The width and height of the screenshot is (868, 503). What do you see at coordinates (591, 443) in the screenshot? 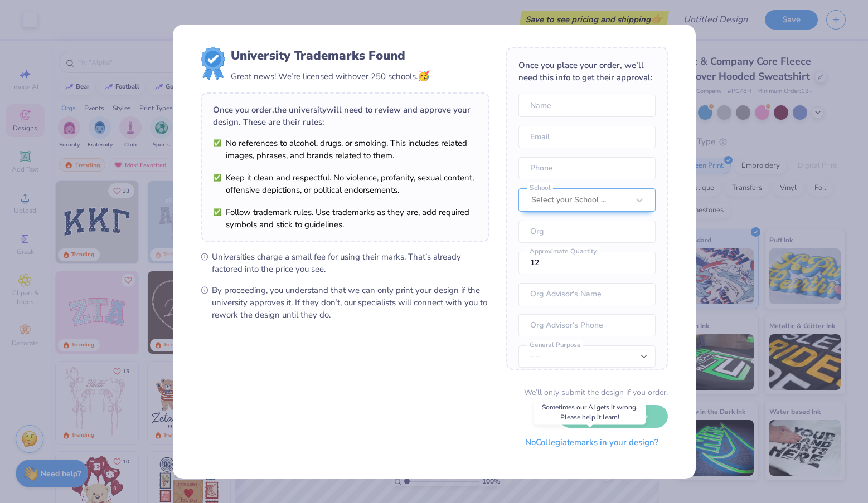
I see `button: NoCollegiatemarks in your design?` at bounding box center [591, 443].